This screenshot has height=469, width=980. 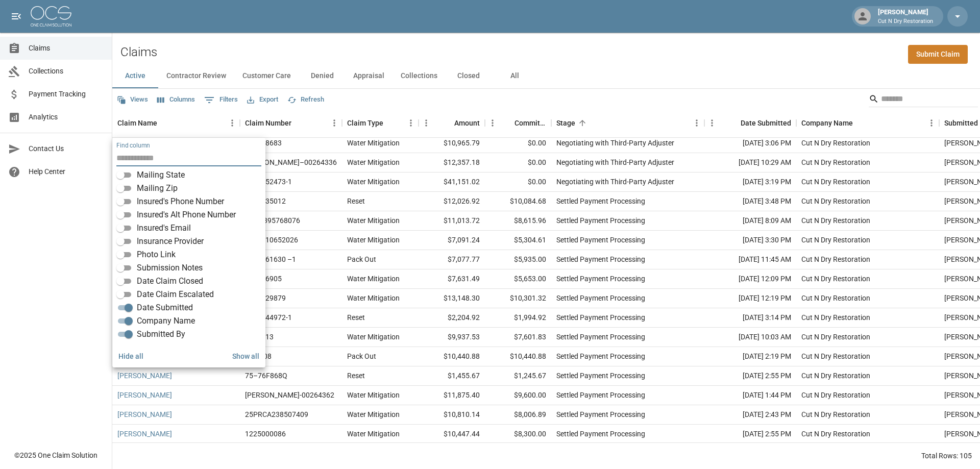 What do you see at coordinates (451, 201) in the screenshot?
I see `div: $12,026.92` at bounding box center [451, 201].